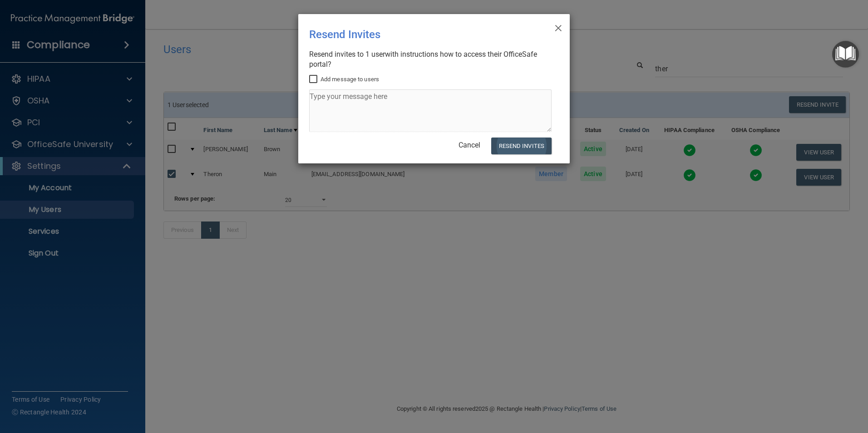 The height and width of the screenshot is (433, 868). What do you see at coordinates (845, 54) in the screenshot?
I see `button: Open Resource Center` at bounding box center [845, 54].